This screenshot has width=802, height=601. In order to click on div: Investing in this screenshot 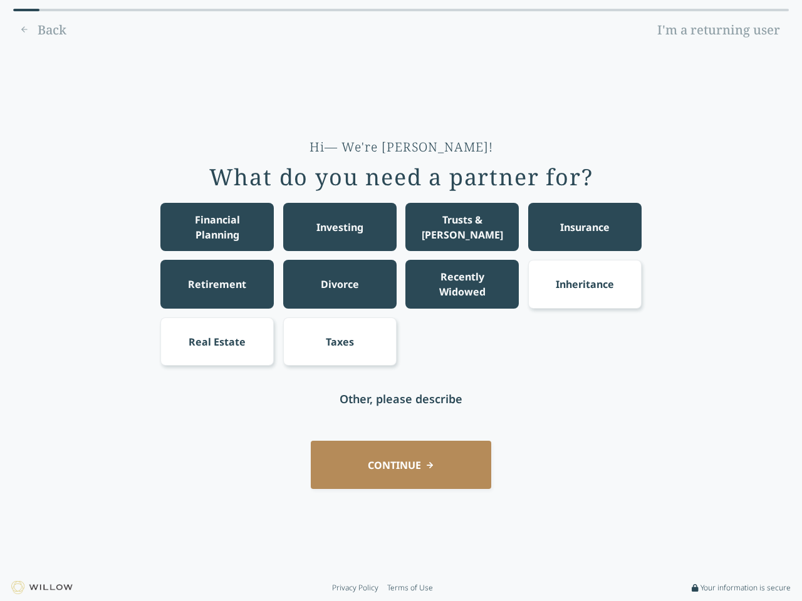, I will do `click(340, 227)`.